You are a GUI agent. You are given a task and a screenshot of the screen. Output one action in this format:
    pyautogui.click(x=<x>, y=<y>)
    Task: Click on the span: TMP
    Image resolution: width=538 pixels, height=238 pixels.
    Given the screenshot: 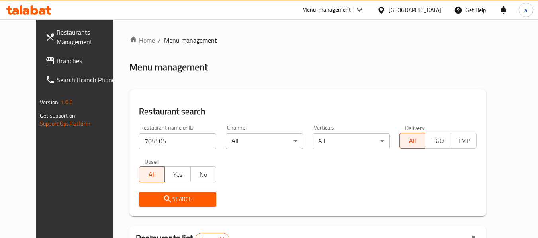 What is the action you would take?
    pyautogui.click(x=464, y=141)
    